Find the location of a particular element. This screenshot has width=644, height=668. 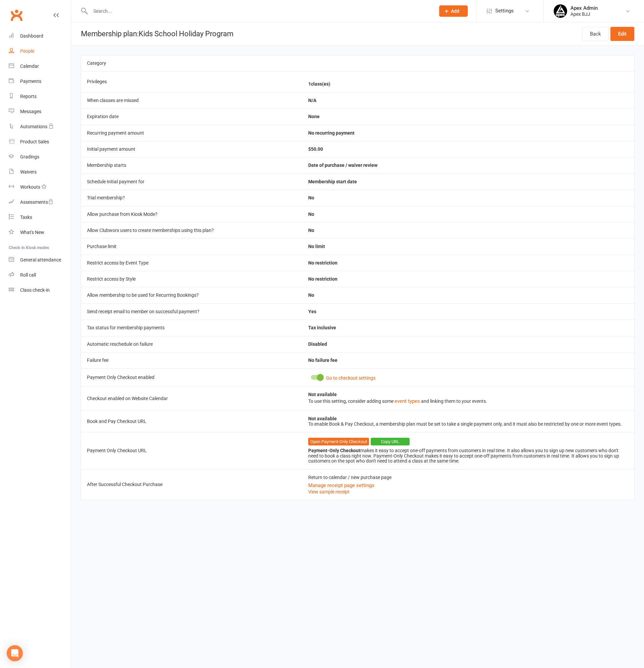

a: General attendance kiosk mode is located at coordinates (39, 259).